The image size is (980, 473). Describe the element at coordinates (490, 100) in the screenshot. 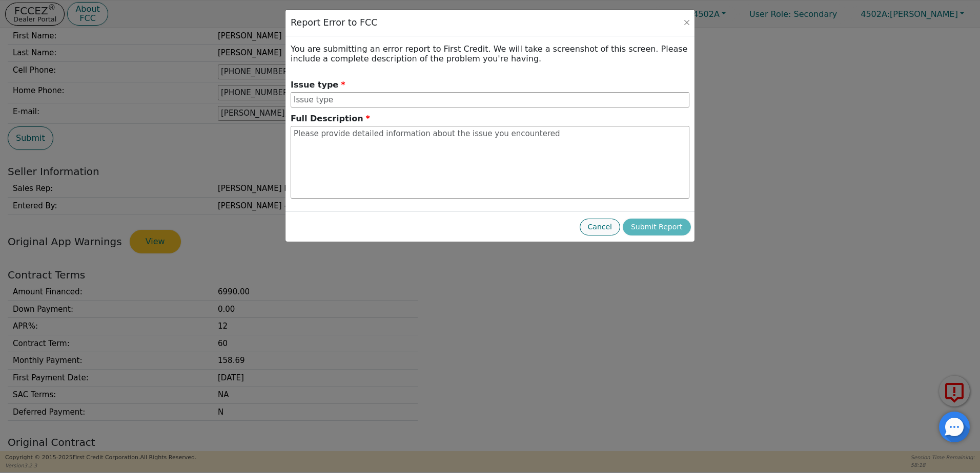

I see `input: Issue type` at that location.